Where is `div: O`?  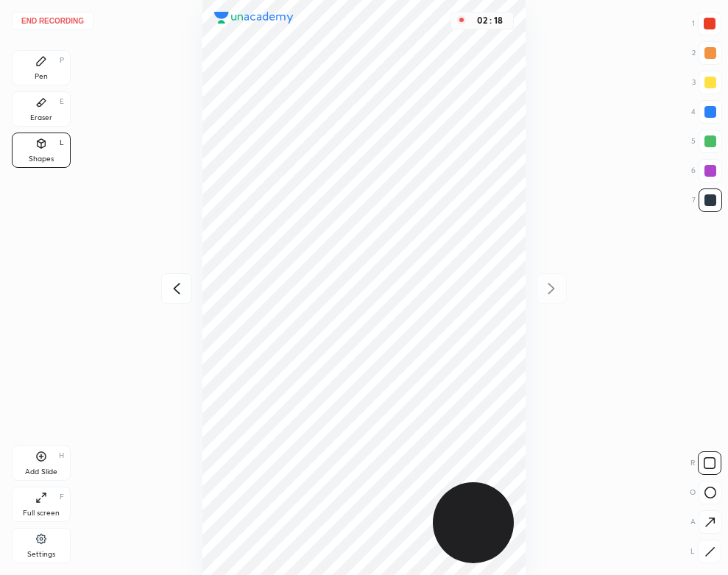 div: O is located at coordinates (706, 492).